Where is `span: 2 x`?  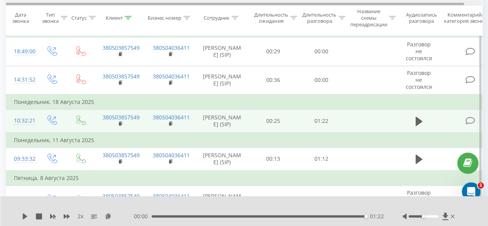 span: 2 x is located at coordinates (80, 216).